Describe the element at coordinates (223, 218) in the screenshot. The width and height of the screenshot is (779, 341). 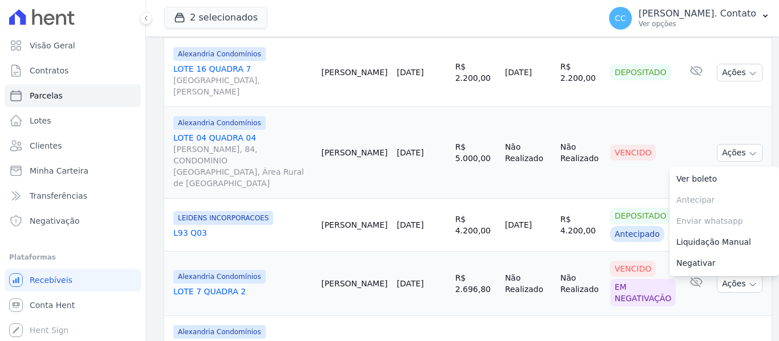
I see `span: LEIDENS INCORPORACOES` at that location.